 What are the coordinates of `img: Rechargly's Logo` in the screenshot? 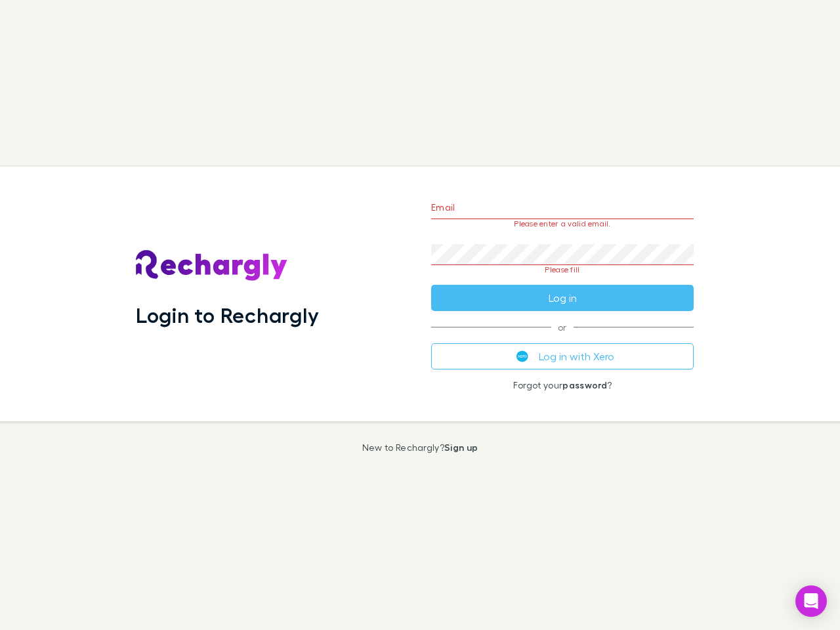 It's located at (212, 266).